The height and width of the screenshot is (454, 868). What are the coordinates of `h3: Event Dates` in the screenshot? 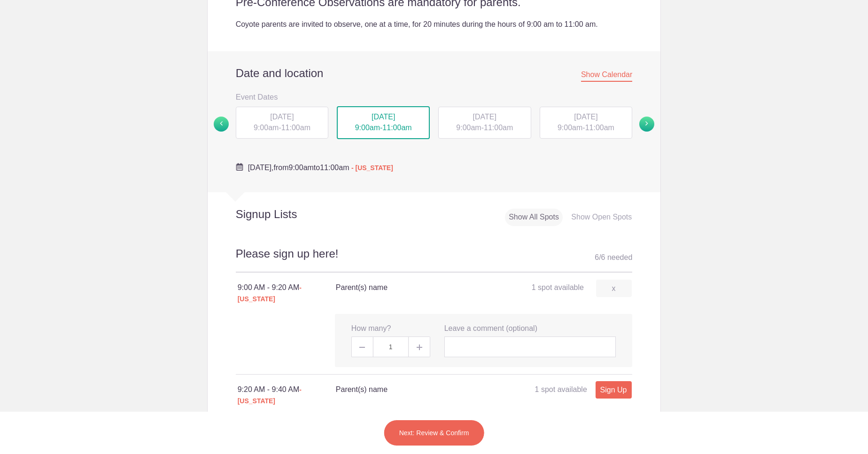 It's located at (434, 97).